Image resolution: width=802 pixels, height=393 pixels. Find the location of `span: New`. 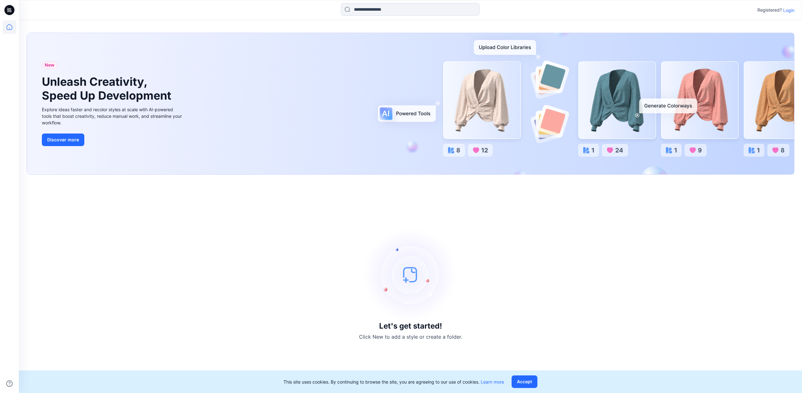

span: New is located at coordinates (49, 65).